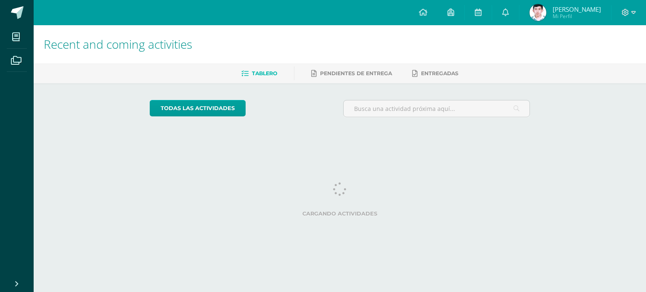  What do you see at coordinates (356, 73) in the screenshot?
I see `span: Pendientes de entrega` at bounding box center [356, 73].